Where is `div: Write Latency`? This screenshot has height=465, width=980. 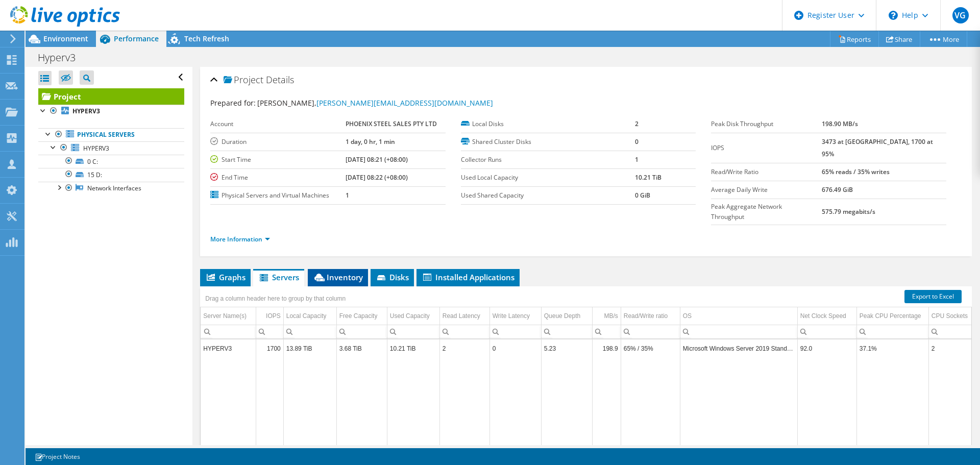
div: Write Latency is located at coordinates (511, 316).